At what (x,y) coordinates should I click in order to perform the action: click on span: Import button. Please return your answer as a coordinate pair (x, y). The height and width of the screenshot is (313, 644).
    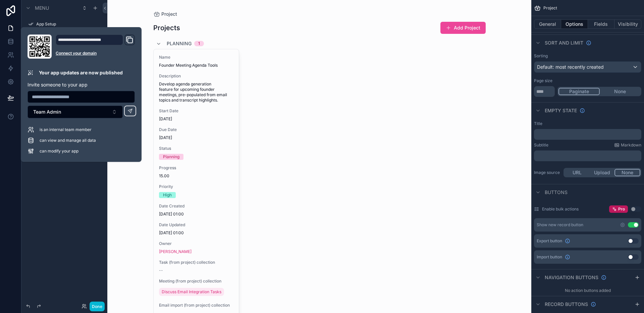
    Looking at the image, I should click on (549, 257).